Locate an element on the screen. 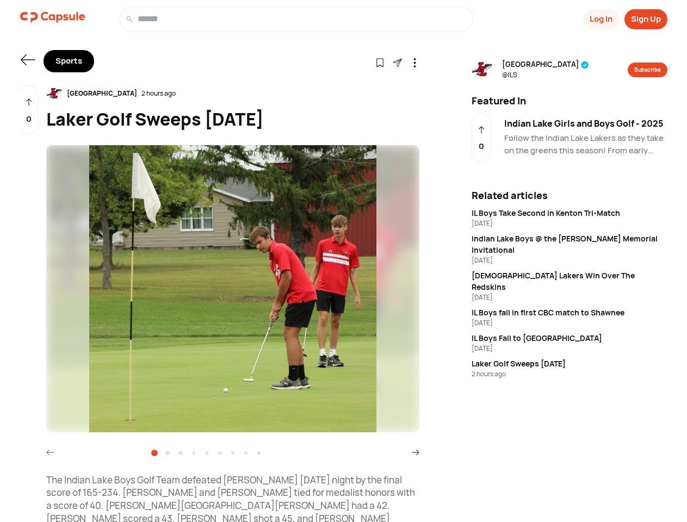 This screenshot has width=687, height=522. img: tick is located at coordinates (585, 65).